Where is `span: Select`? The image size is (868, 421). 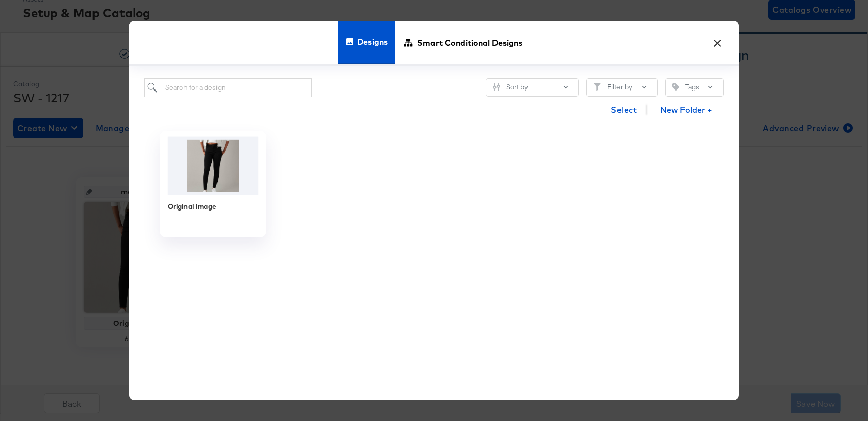
span: Select is located at coordinates (624, 110).